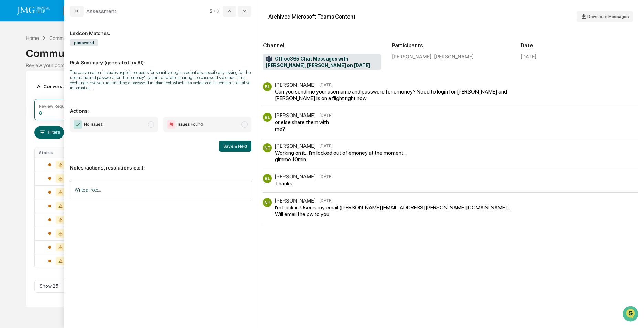 The width and height of the screenshot is (644, 328). I want to click on div: Assessment, so click(101, 11).